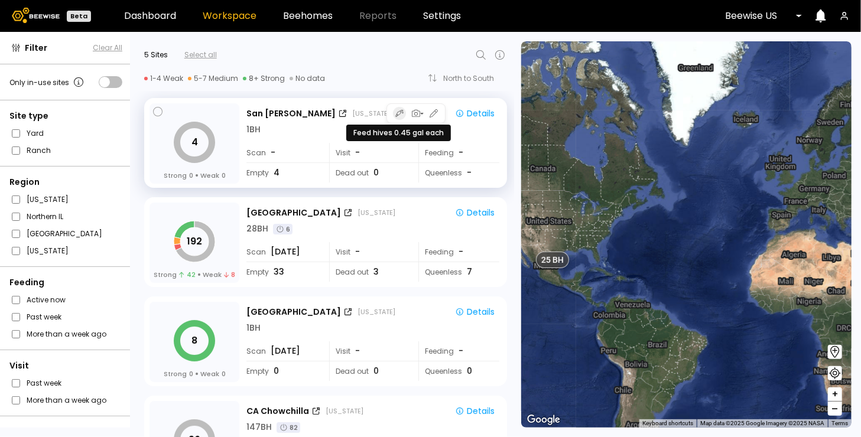 This screenshot has height=437, width=861. I want to click on div: Select all, so click(200, 55).